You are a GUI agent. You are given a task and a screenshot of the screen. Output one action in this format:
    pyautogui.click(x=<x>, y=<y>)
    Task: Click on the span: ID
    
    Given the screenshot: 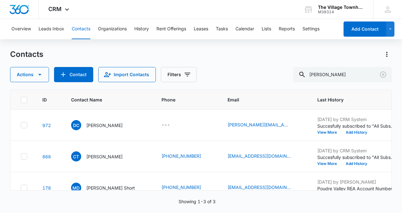 What is the action you would take?
    pyautogui.click(x=45, y=100)
    